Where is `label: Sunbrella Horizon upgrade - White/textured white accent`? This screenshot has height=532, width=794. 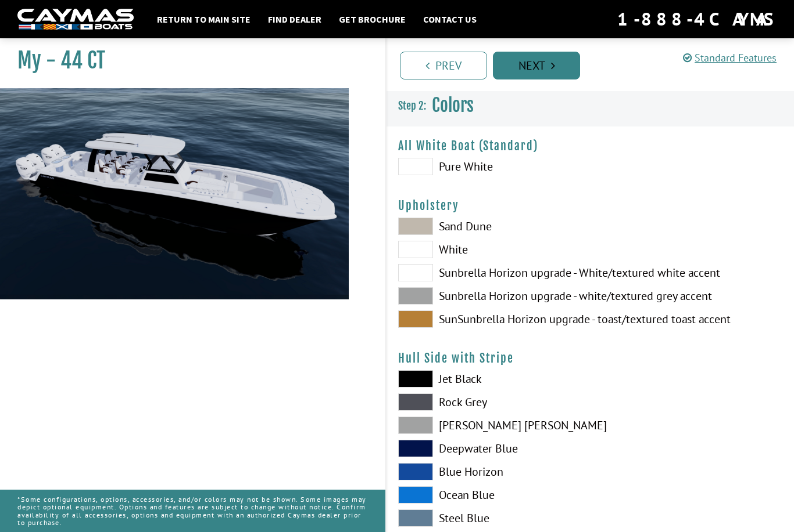 label: Sunbrella Horizon upgrade - White/textured white accent is located at coordinates (488, 273).